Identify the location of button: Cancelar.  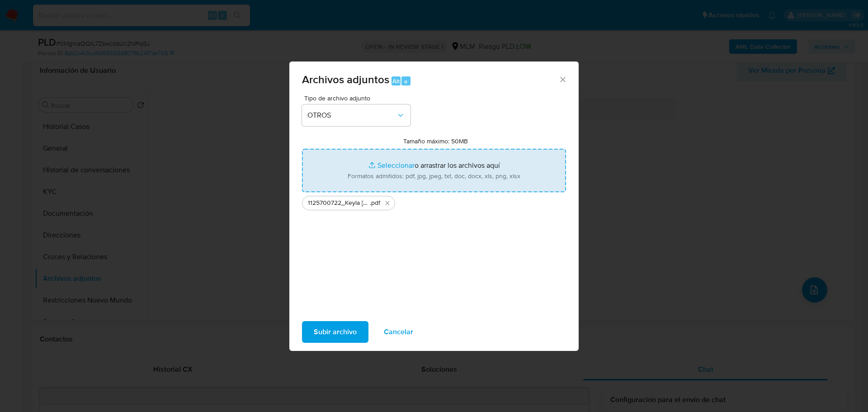
(398, 332).